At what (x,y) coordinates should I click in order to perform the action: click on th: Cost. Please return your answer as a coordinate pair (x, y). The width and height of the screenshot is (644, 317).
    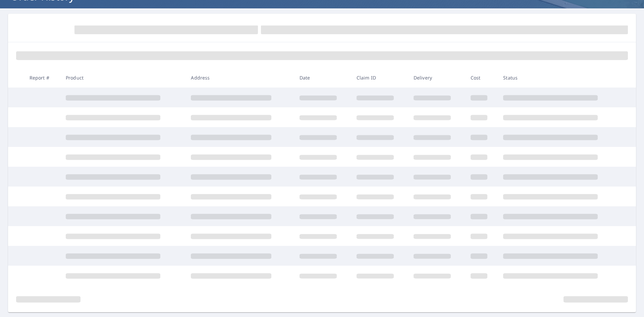
    Looking at the image, I should click on (482, 78).